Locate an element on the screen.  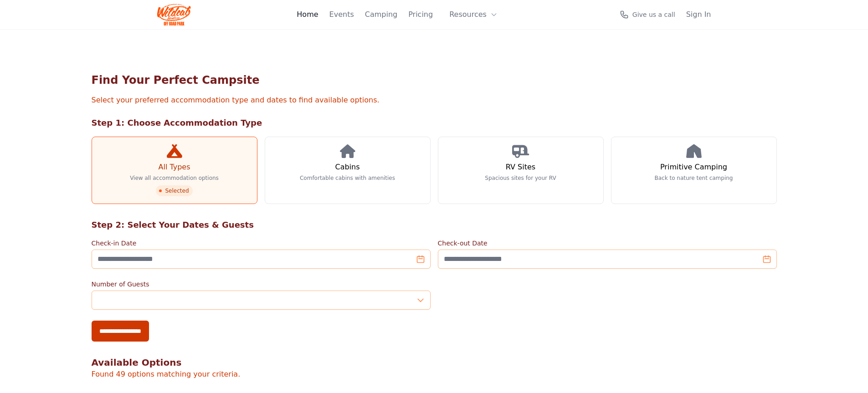
h2: Step 2: Select Your Dates & Guests is located at coordinates (434, 225).